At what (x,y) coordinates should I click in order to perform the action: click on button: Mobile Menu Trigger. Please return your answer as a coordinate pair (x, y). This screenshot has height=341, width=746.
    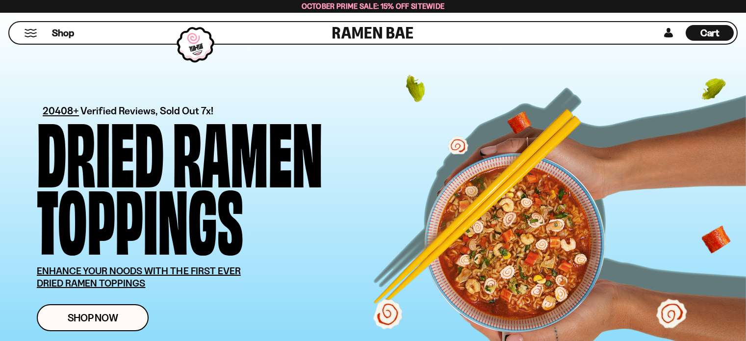
    Looking at the image, I should click on (30, 33).